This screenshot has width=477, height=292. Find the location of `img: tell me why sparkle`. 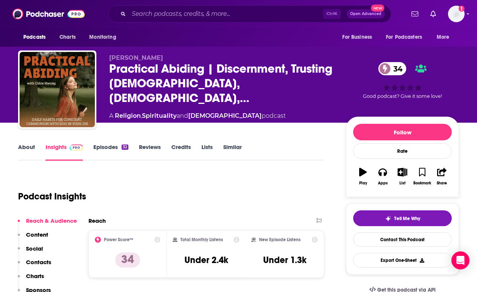

img: tell me why sparkle is located at coordinates (388, 219).